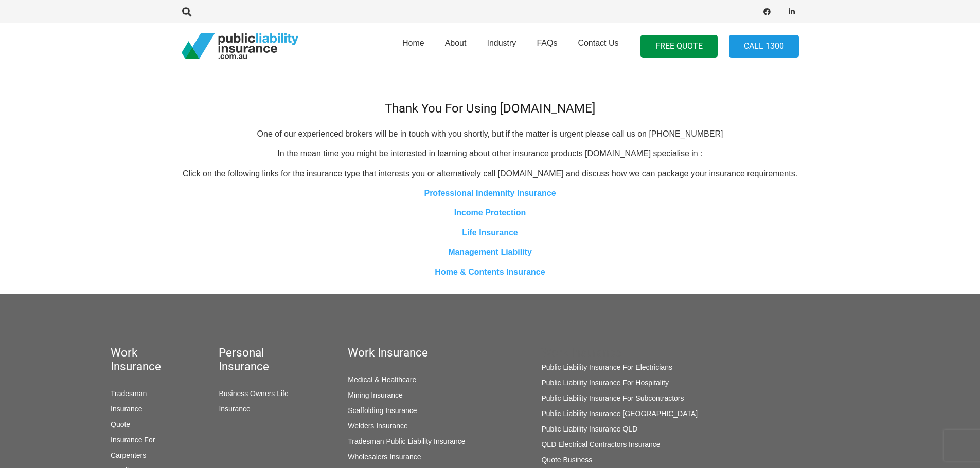 The height and width of the screenshot is (468, 980). What do you see at coordinates (589, 429) in the screenshot?
I see `a: Public Liability Insurance QLD` at bounding box center [589, 429].